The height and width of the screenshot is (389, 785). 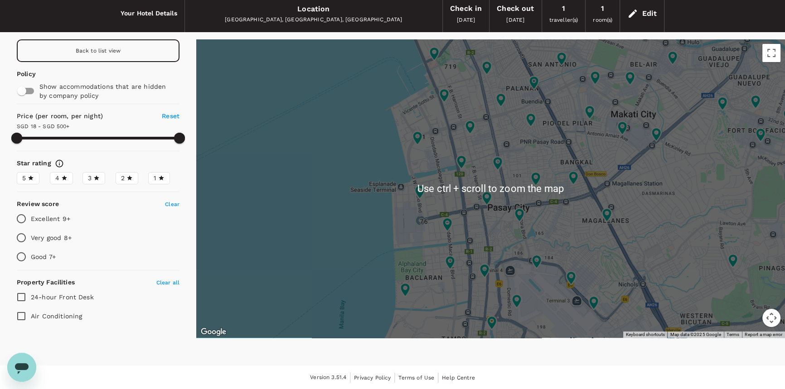 What do you see at coordinates (62, 297) in the screenshot?
I see `span: 24-hour Front Desk` at bounding box center [62, 297].